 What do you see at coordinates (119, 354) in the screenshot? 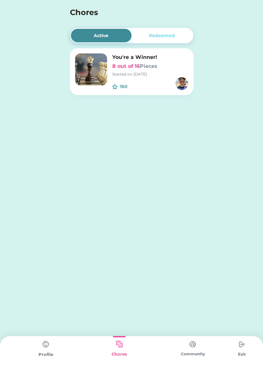
I see `div: Chores` at bounding box center [119, 354].